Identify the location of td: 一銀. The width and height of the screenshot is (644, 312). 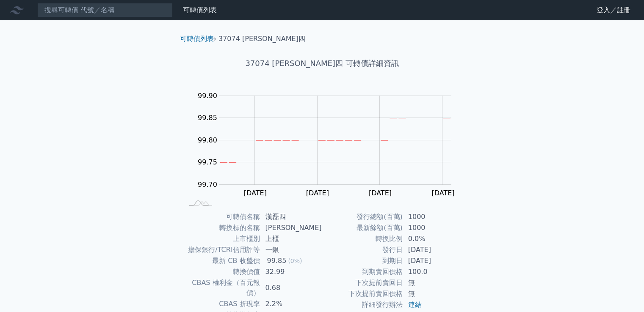
(291, 250).